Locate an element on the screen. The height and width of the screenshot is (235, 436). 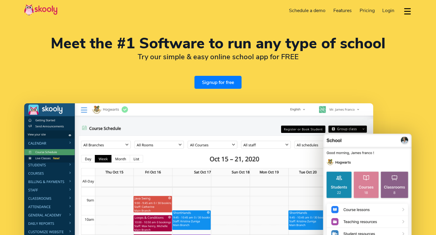
a: Schedule a demo is located at coordinates (308, 11).